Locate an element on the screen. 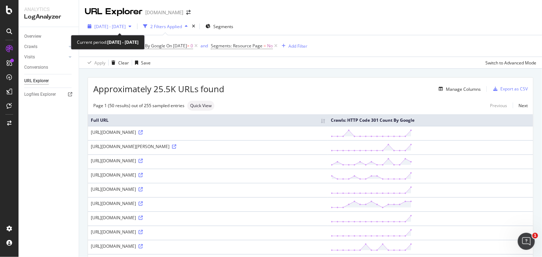 This screenshot has height=257, width=542. a: Conversions is located at coordinates (49, 67).